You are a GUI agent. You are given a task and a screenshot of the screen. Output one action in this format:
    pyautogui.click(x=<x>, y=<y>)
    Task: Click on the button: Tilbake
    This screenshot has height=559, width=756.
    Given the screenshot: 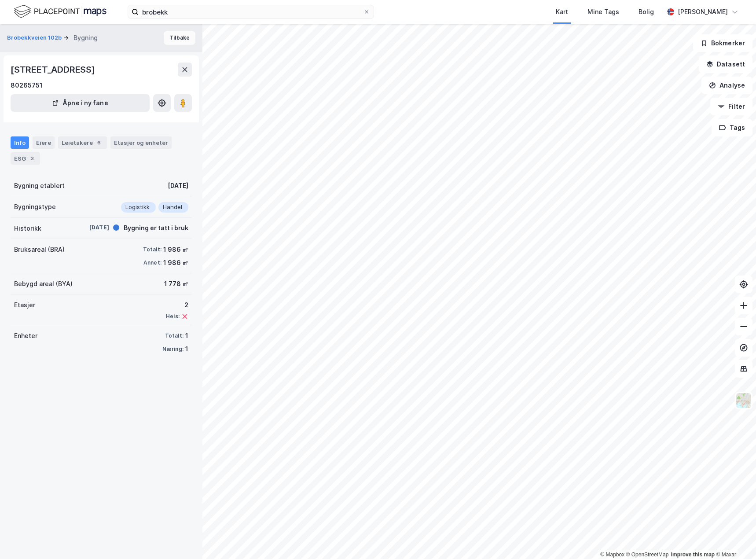 What is the action you would take?
    pyautogui.click(x=179, y=38)
    